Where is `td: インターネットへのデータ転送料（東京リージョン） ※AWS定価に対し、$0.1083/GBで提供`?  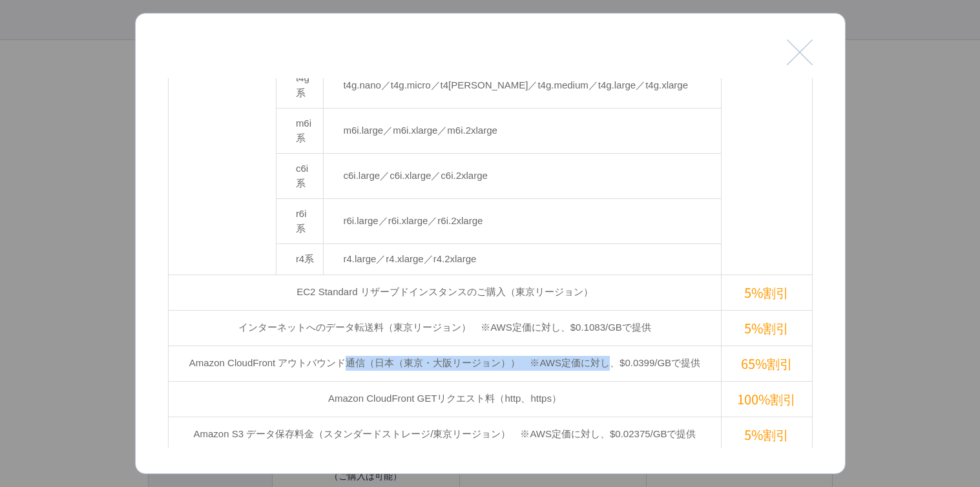
td: インターネットへのデータ転送料（東京リージョン） ※AWS定価に対し、$0.1083/GBで提供 is located at coordinates (444, 327).